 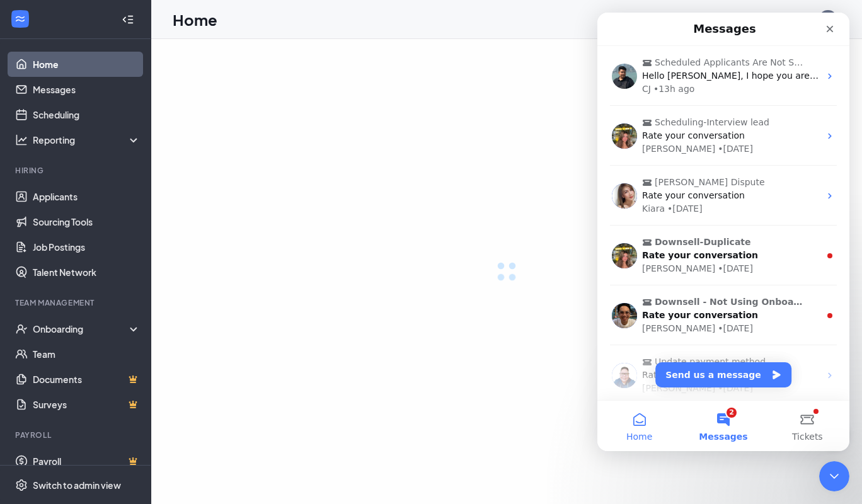 I want to click on a: Scheduling, so click(x=86, y=115).